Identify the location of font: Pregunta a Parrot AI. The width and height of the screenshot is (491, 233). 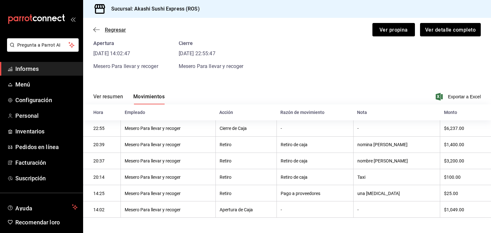
(39, 45).